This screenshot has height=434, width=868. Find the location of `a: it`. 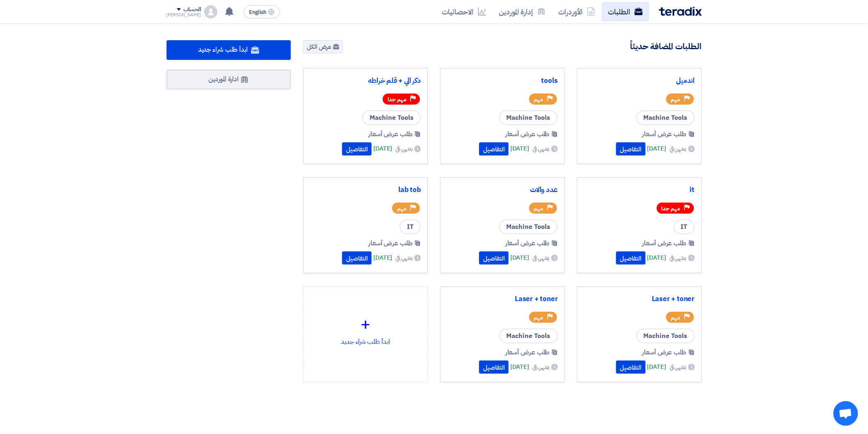

a: it is located at coordinates (640, 190).